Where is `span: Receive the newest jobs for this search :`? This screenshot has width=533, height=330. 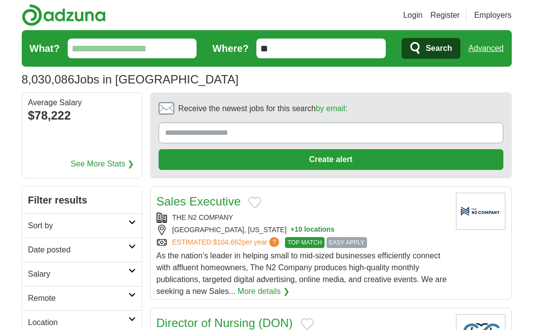 span: Receive the newest jobs for this search : is located at coordinates (263, 109).